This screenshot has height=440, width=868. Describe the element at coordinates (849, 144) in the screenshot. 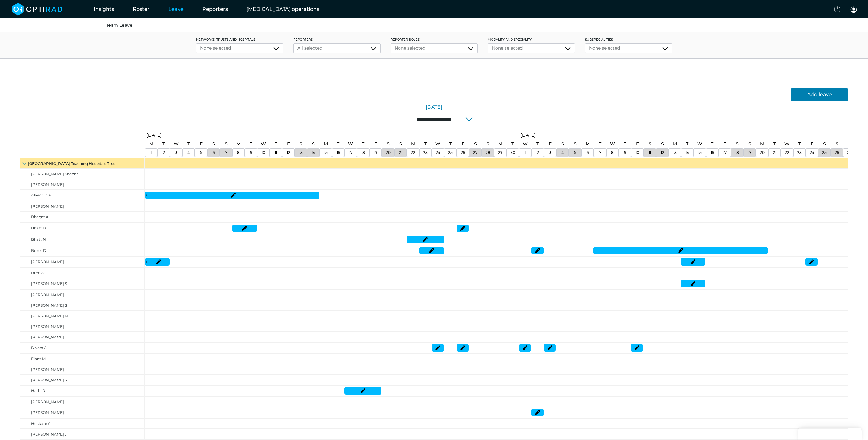

I see `a: October 27, 2025` at that location.